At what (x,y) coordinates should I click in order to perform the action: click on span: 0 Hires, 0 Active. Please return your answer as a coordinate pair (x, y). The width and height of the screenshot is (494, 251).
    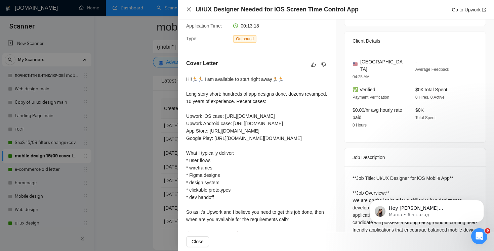
    Looking at the image, I should click on (430, 97).